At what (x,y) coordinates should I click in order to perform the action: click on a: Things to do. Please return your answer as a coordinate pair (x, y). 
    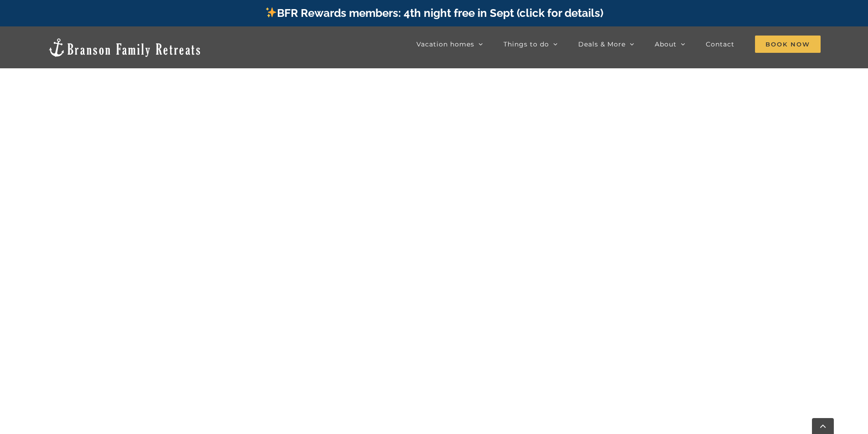
    Looking at the image, I should click on (530, 44).